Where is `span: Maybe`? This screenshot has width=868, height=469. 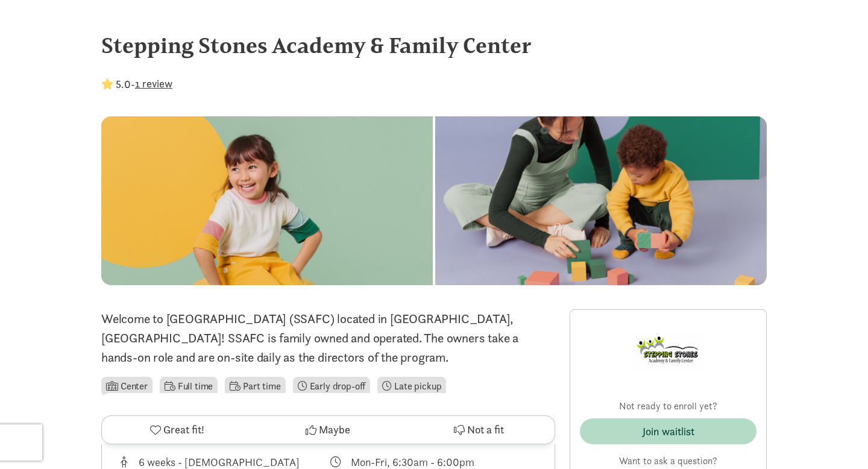 span: Maybe is located at coordinates (335, 430).